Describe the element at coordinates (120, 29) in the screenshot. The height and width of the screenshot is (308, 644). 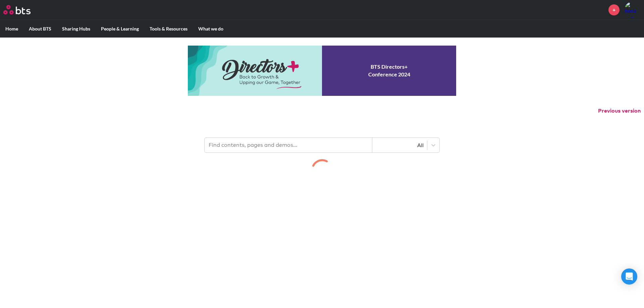
I see `label: People & Learning` at that location.